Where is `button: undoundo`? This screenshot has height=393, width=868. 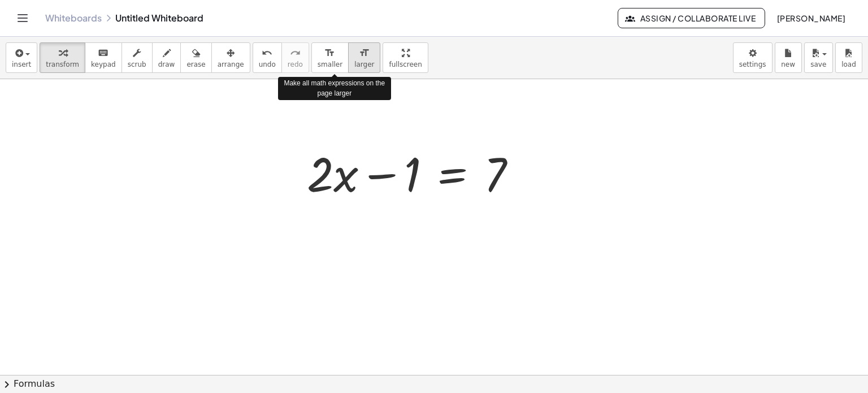 button: undoundo is located at coordinates (268, 58).